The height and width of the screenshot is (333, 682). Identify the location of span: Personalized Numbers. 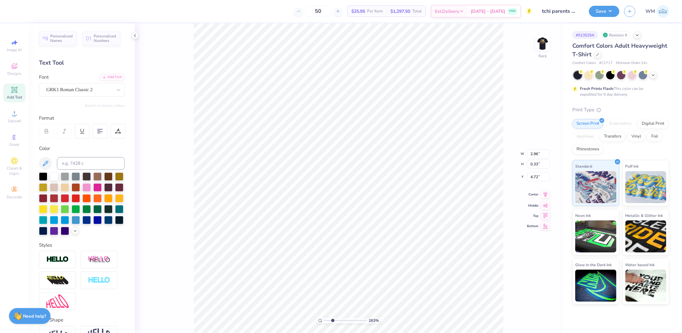
(105, 38).